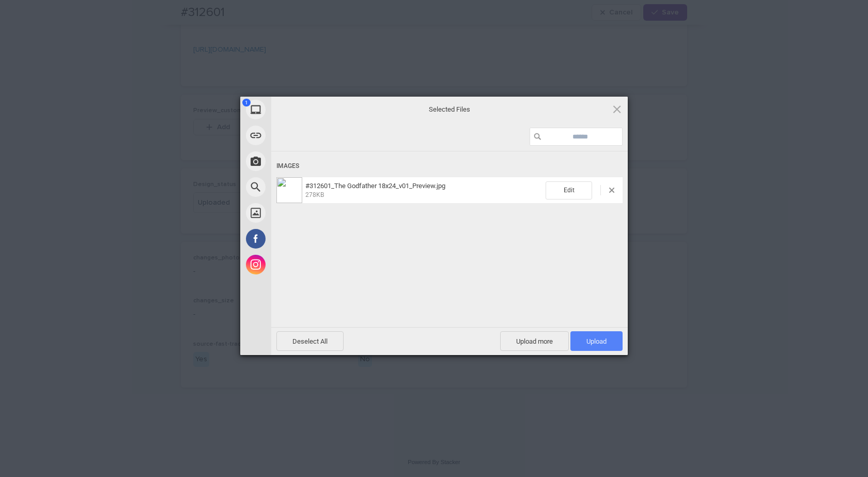  What do you see at coordinates (449, 109) in the screenshot?
I see `span: Selected Files` at bounding box center [449, 109].